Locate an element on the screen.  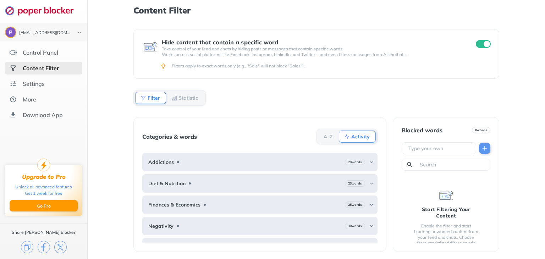
div: Enable the filter and start blocking unwanted content from your feed and chats. Choose from prede... is located at coordinates (446, 237).